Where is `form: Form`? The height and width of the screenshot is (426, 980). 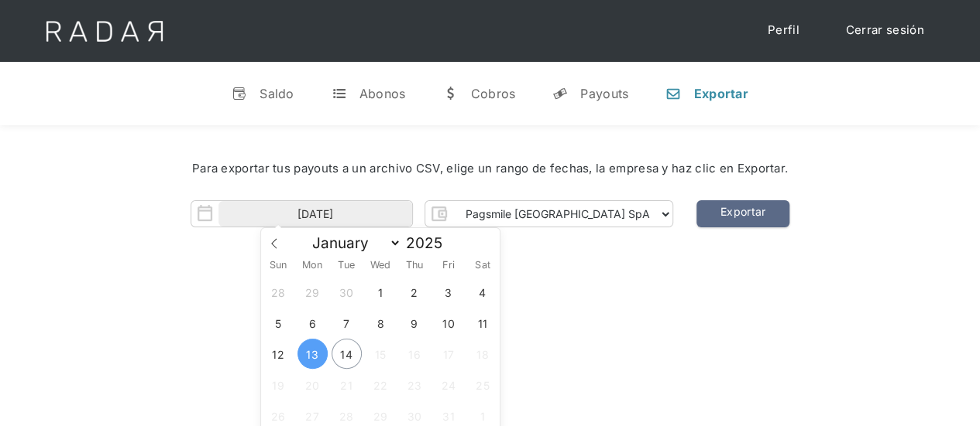
form: Form is located at coordinates (431, 214).